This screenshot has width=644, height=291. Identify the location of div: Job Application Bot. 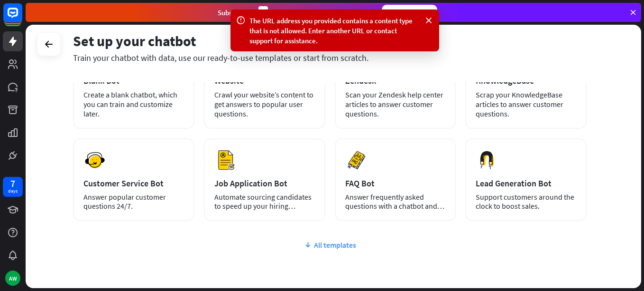
(265, 183).